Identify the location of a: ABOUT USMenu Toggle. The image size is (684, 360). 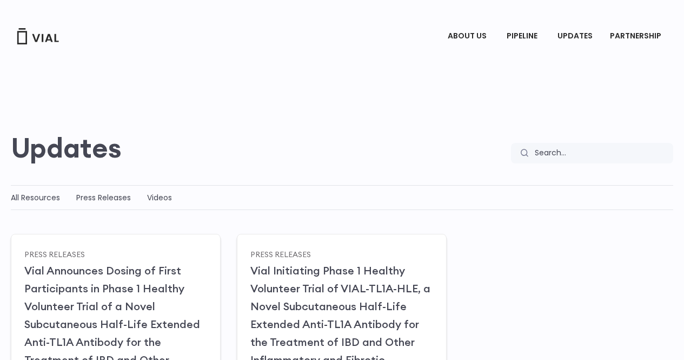
(468, 36).